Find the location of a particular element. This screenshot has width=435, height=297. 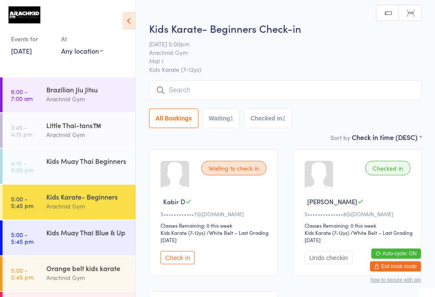

button: Undo checkin is located at coordinates (328, 257).